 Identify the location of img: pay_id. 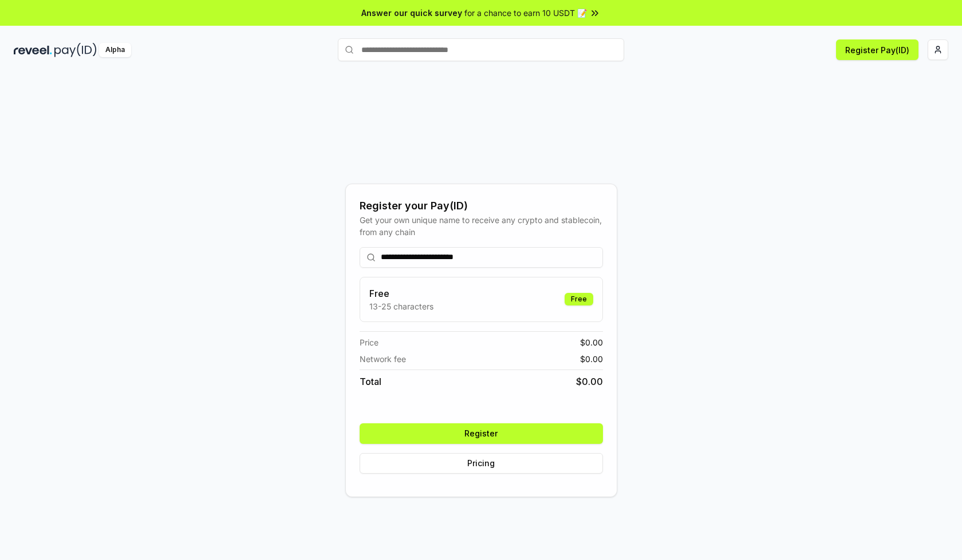
(75, 50).